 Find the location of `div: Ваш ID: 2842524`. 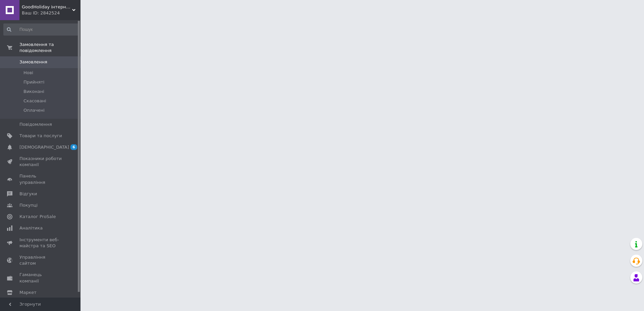

div: Ваш ID: 2842524 is located at coordinates (51, 13).